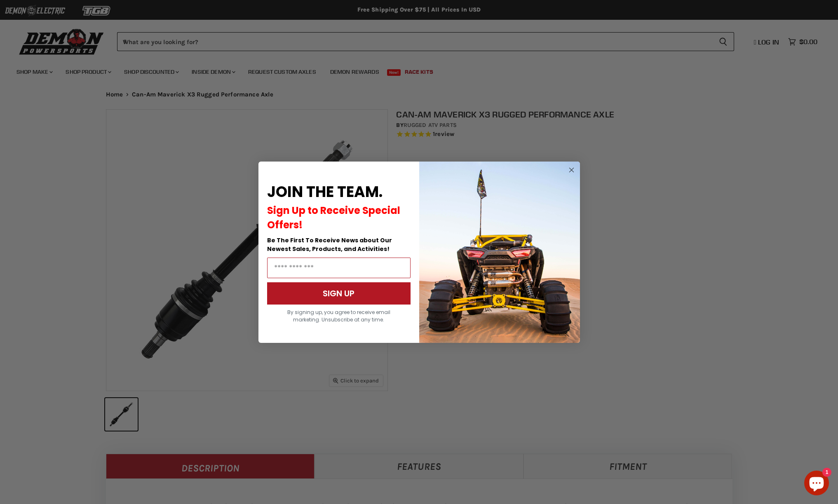  Describe the element at coordinates (817, 484) in the screenshot. I see `inbox-online-store-chat: Shopify online store chat` at that location.